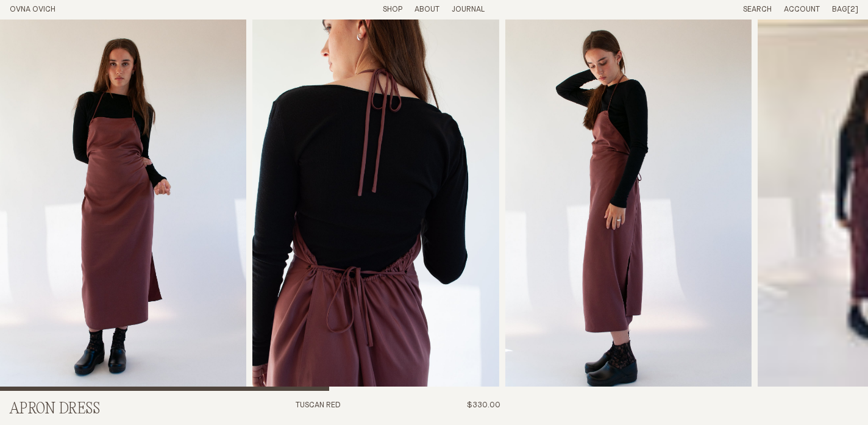  What do you see at coordinates (32, 9) in the screenshot?
I see `a: Home` at bounding box center [32, 9].